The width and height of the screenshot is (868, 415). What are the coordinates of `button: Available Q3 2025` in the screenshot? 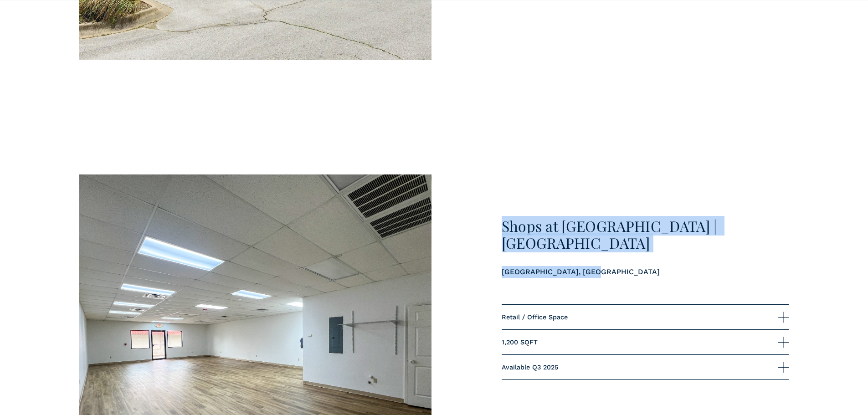 It's located at (645, 367).